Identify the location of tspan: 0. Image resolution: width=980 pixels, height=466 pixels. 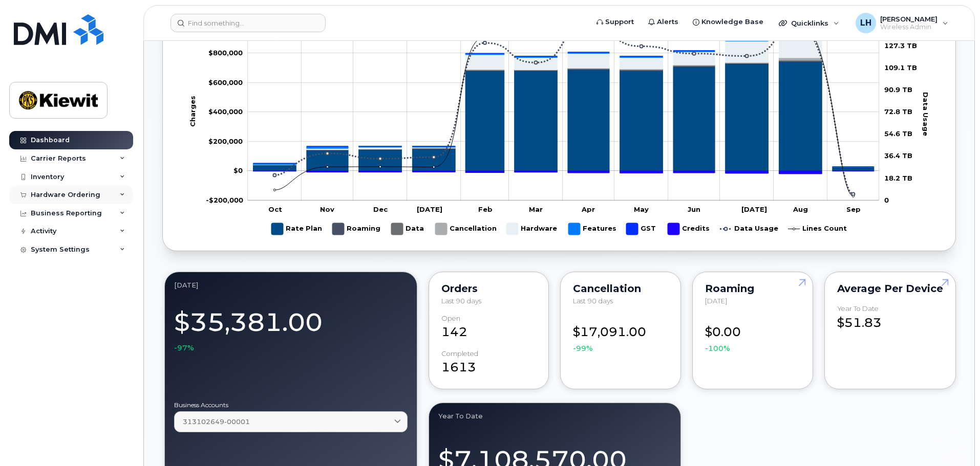
(886, 200).